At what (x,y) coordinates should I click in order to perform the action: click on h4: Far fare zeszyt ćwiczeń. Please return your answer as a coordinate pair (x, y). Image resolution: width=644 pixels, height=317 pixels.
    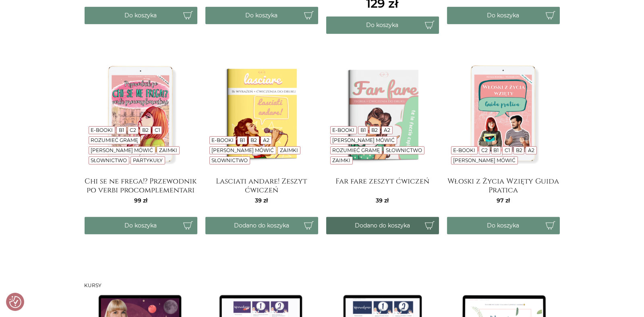
    Looking at the image, I should click on (383, 185).